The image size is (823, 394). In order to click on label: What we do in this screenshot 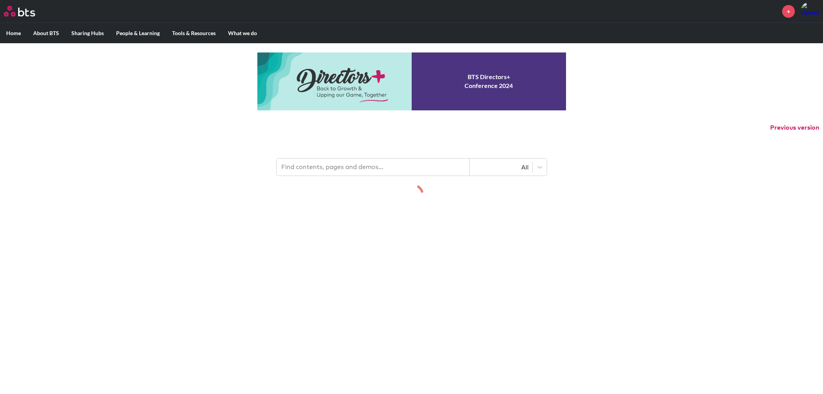, I will do `click(242, 33)`.